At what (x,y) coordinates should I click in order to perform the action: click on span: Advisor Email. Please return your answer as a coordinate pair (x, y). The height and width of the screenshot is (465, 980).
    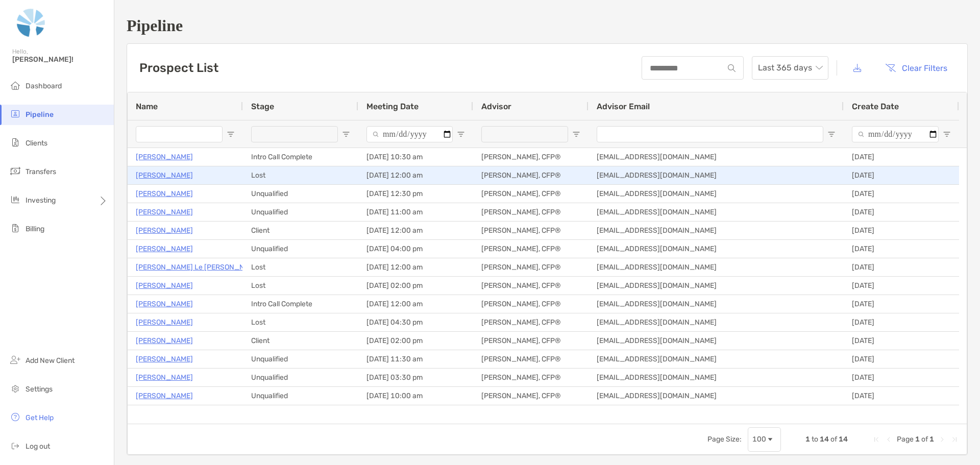
    Looking at the image, I should click on (623, 106).